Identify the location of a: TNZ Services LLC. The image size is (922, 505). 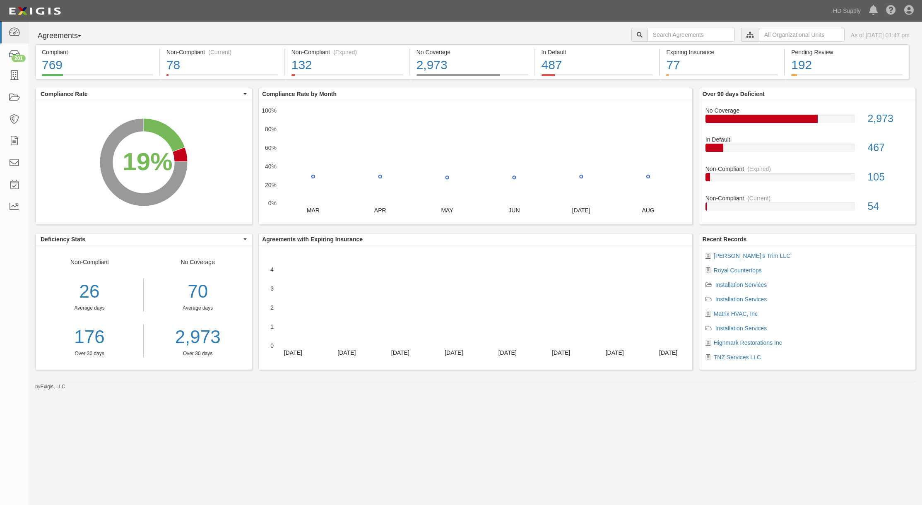
(737, 357).